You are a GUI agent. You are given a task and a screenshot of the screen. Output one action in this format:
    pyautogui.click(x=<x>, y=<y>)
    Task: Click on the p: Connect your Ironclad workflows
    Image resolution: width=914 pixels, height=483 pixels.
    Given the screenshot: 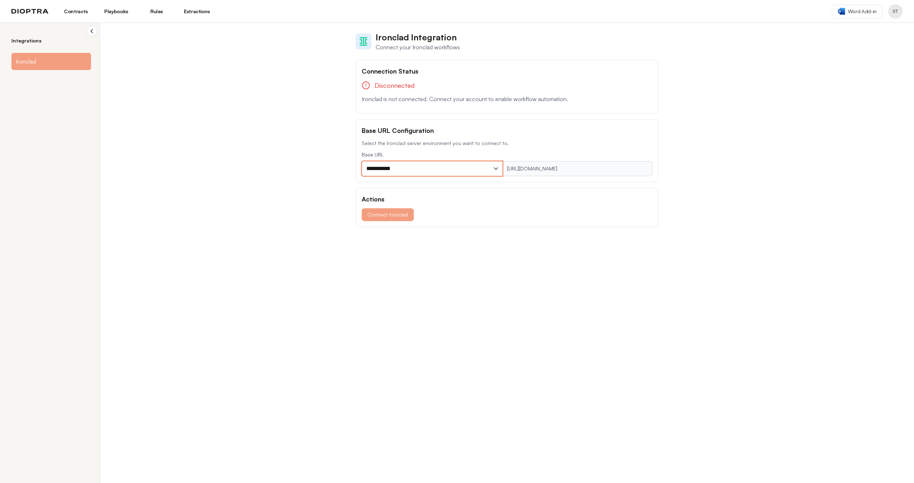 What is the action you would take?
    pyautogui.click(x=418, y=47)
    